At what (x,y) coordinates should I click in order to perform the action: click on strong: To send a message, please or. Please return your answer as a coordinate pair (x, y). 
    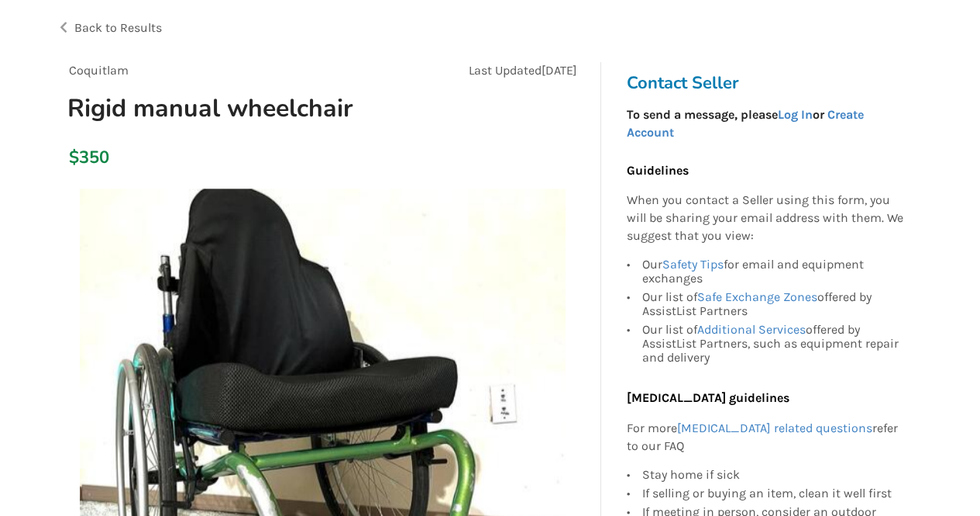
    Looking at the image, I should click on (744, 123).